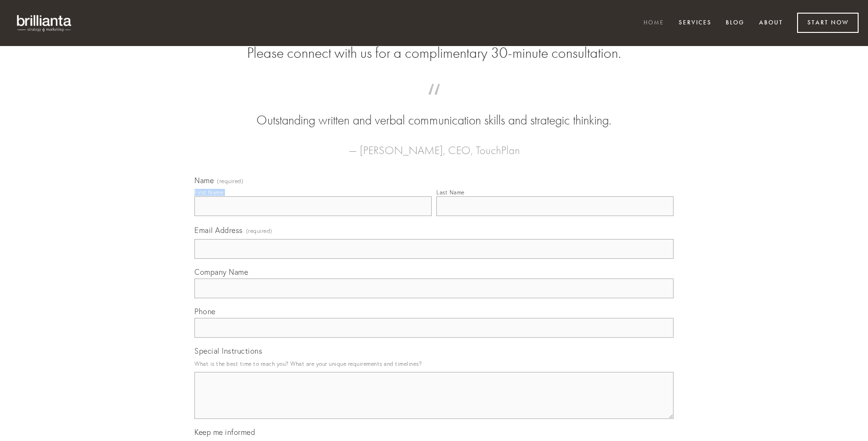  Describe the element at coordinates (735, 23) in the screenshot. I see `a: Blog` at that location.